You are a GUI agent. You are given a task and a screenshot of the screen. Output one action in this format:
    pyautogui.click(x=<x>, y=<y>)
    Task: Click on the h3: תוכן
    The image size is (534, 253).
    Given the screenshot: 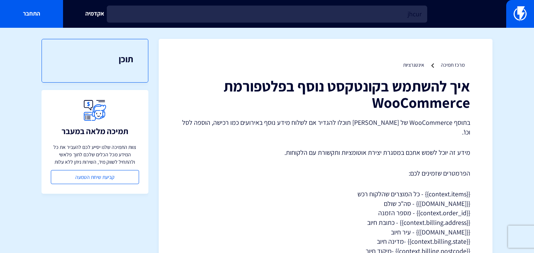 What is the action you would take?
    pyautogui.click(x=95, y=59)
    